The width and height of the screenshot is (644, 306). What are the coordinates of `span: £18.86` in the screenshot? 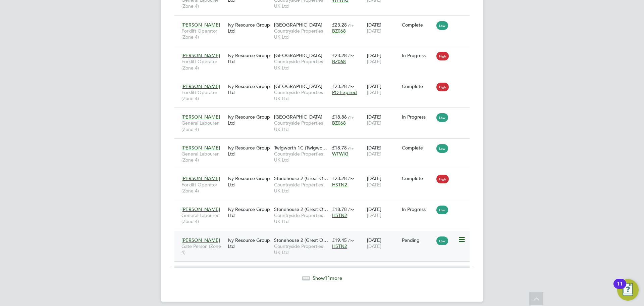 It's located at (339, 117).